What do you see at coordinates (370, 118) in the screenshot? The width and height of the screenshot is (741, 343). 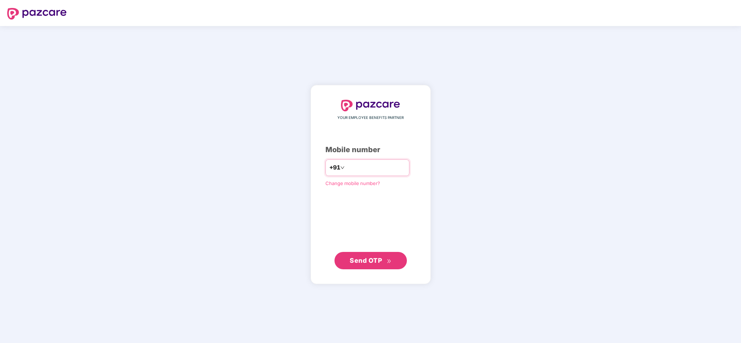 I see `span: YOUR EMPLOYEE BENEFITS PARTNER` at bounding box center [370, 118].